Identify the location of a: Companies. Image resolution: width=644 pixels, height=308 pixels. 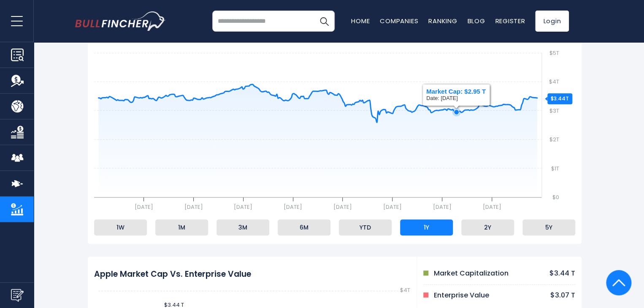
(398, 21).